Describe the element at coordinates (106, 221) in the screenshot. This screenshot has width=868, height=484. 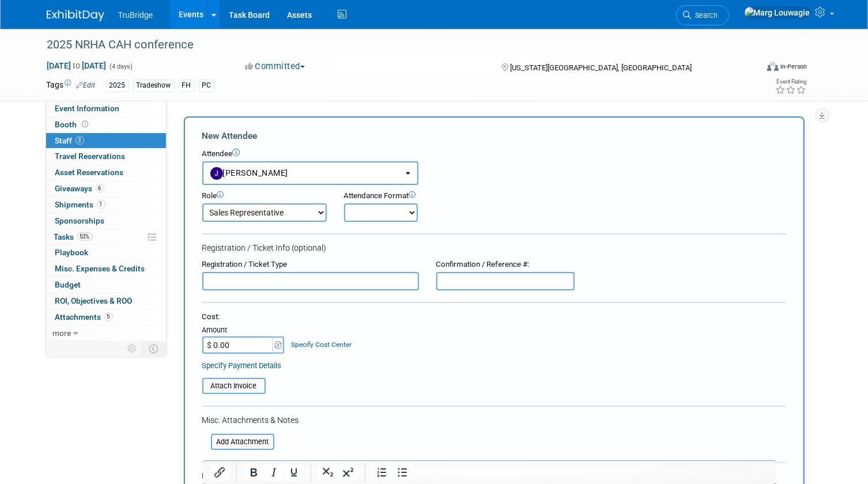
I see `a: Sponsorships` at that location.